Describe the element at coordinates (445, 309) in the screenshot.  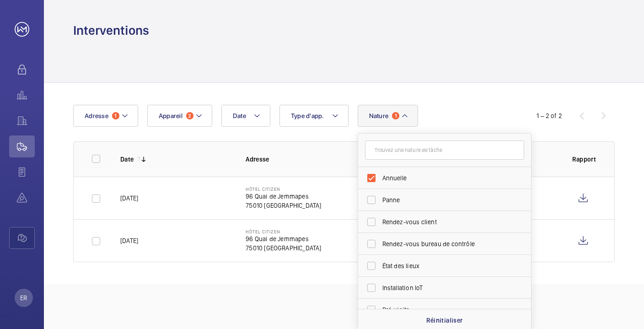
I see `span: Pré-visite` at that location.